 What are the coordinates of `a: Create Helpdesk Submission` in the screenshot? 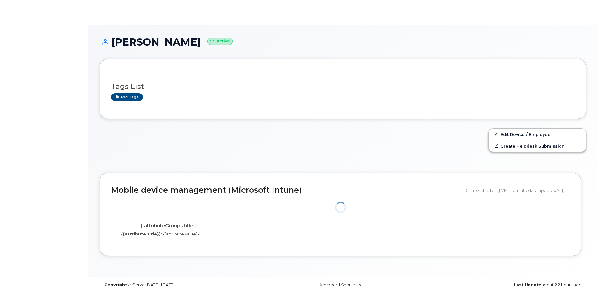 It's located at (537, 146).